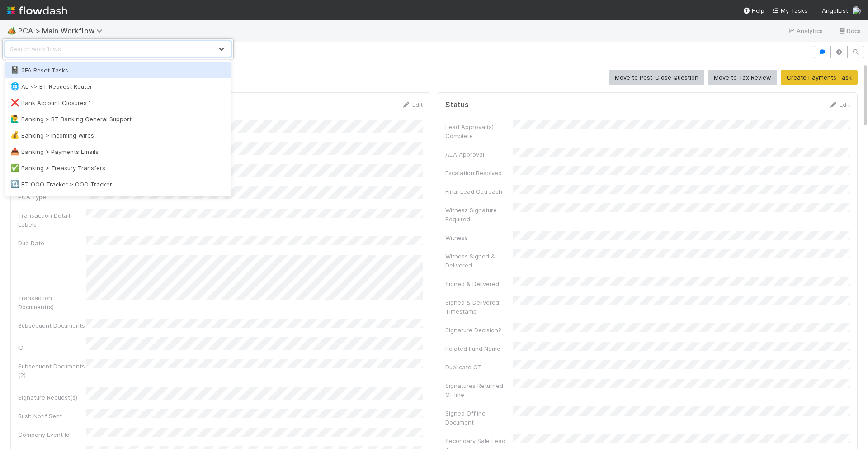 The height and width of the screenshot is (449, 868). Describe the element at coordinates (118, 103) in the screenshot. I see `div: Bank Account Closures 1` at that location.